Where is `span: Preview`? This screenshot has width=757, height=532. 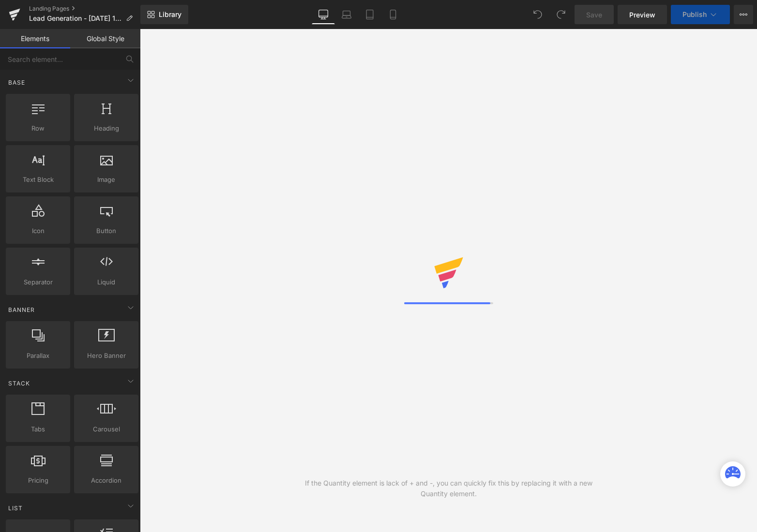
span: Preview is located at coordinates (642, 15).